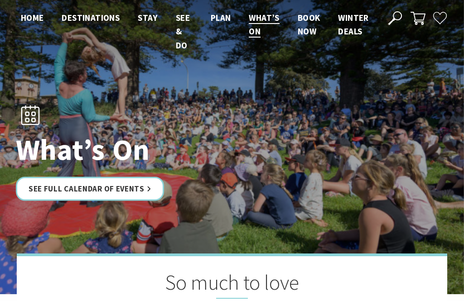 The width and height of the screenshot is (464, 301). I want to click on span: Destinations, so click(91, 18).